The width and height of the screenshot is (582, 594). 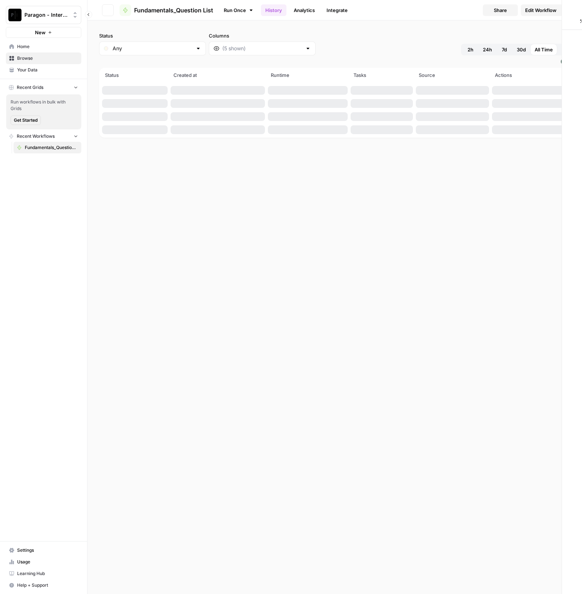 I want to click on a: Browse, so click(x=43, y=58).